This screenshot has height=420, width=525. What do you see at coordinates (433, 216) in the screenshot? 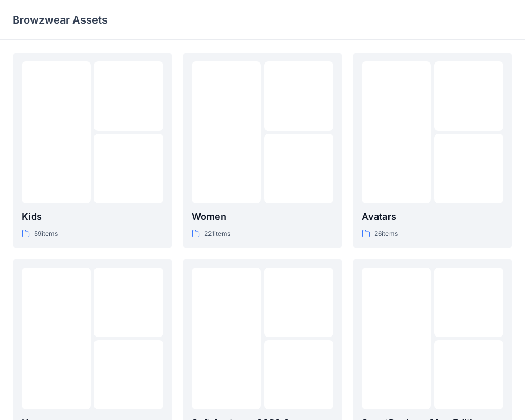
I see `p: Avatars` at bounding box center [433, 216].